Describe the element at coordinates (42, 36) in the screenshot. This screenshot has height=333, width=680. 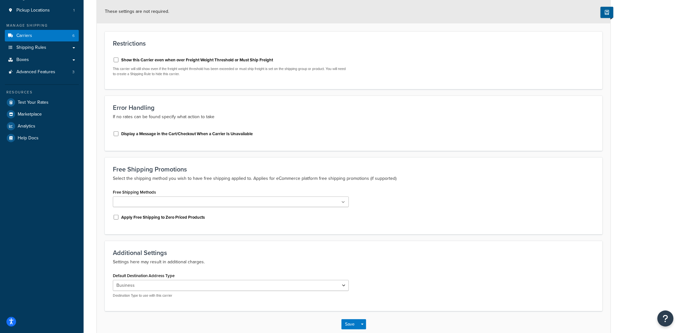
I see `a: Carriers6` at that location.